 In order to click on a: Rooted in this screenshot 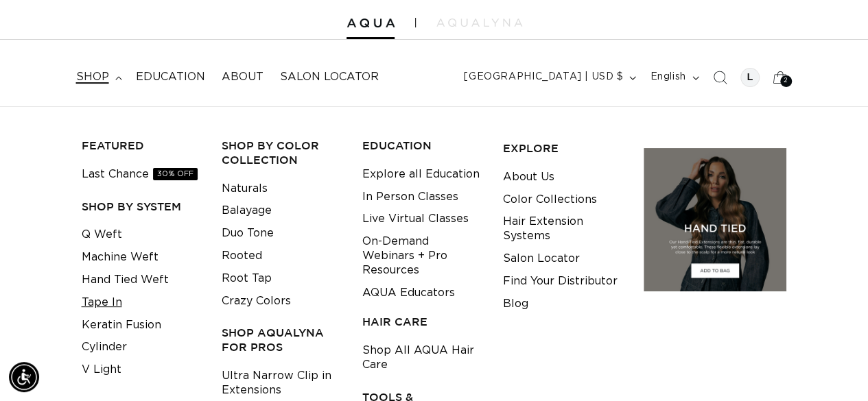, I will do `click(241, 256)`.